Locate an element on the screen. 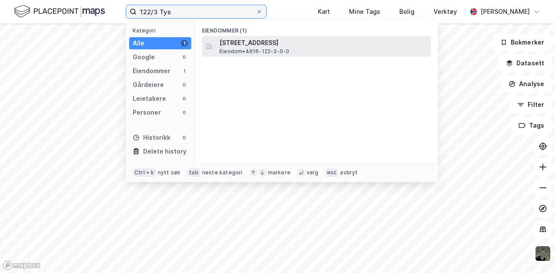  input: Søk på adresse, matrikkel, gårdeiere, leietakere eller personer is located at coordinates (196, 12).